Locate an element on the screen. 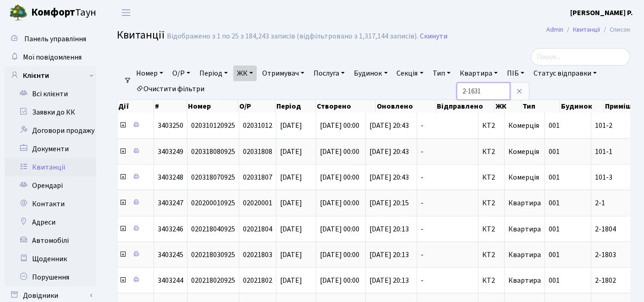  th: Дії is located at coordinates (135, 106).